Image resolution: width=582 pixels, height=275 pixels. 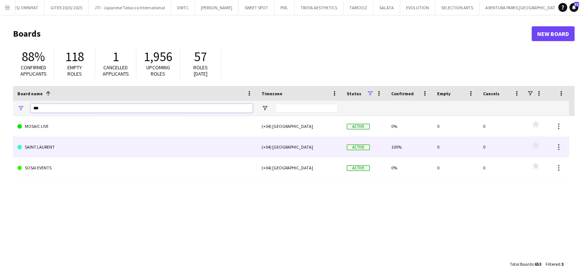 What do you see at coordinates (273, 34) in the screenshot?
I see `h1: Boards` at bounding box center [273, 34].